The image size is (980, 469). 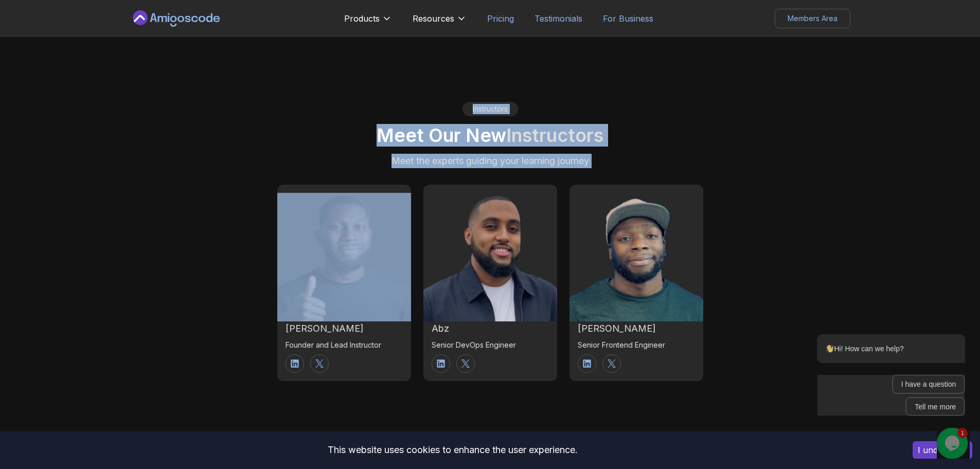 What do you see at coordinates (144, 143) in the screenshot?
I see `button: I have a question` at bounding box center [144, 143].